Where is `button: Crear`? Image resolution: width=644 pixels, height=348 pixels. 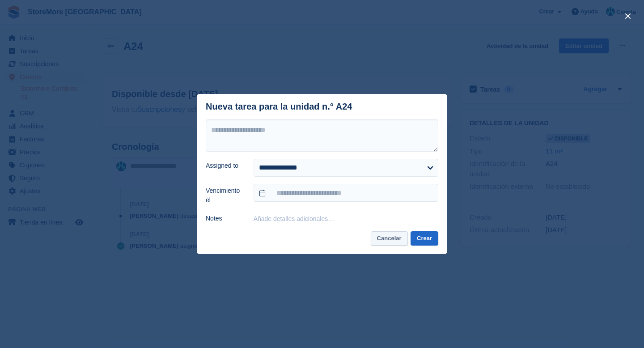
button: Crear is located at coordinates (425, 238).